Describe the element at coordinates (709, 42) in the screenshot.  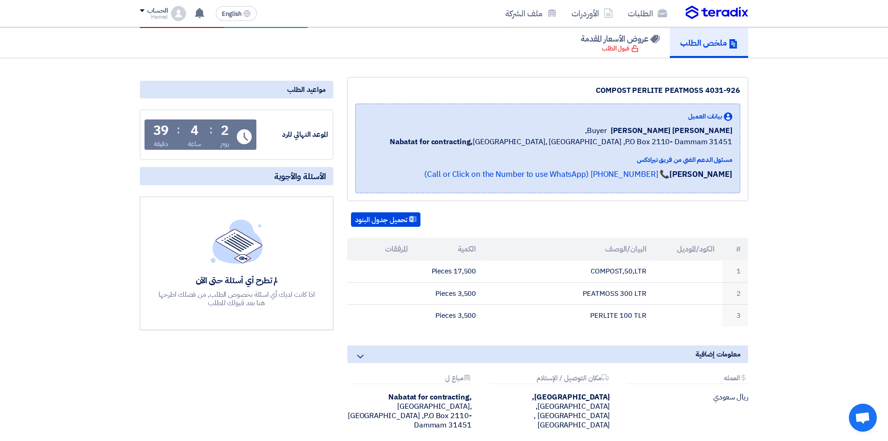
I see `h5: ملخص الطلب` at that location.